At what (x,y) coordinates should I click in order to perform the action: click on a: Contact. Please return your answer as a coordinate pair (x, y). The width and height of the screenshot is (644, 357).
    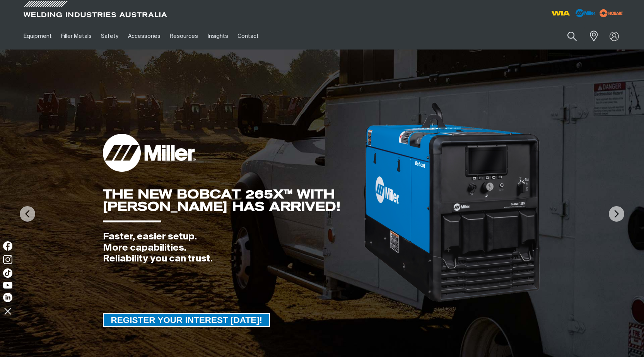
    Looking at the image, I should click on (248, 36).